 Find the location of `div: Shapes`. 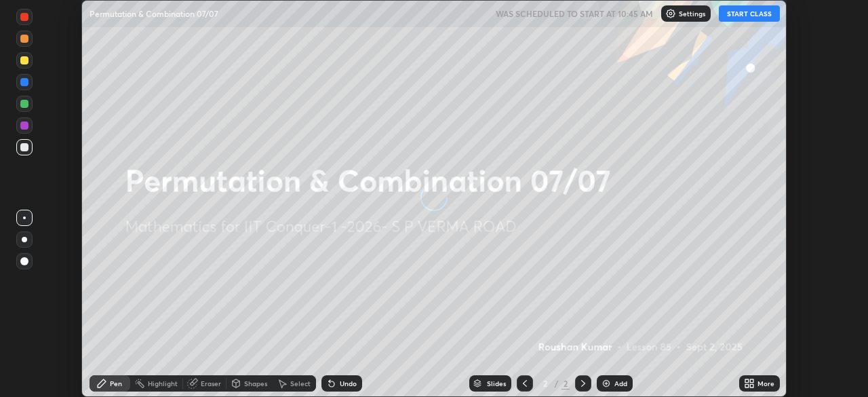

div: Shapes is located at coordinates (256, 383).